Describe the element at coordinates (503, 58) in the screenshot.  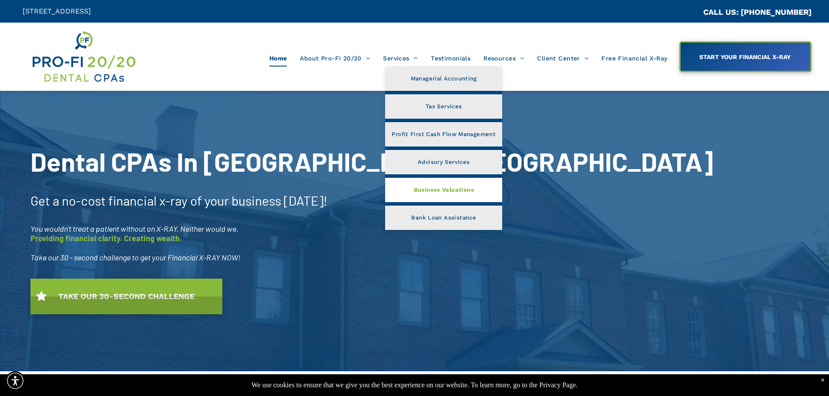
I see `a: Resources` at that location.